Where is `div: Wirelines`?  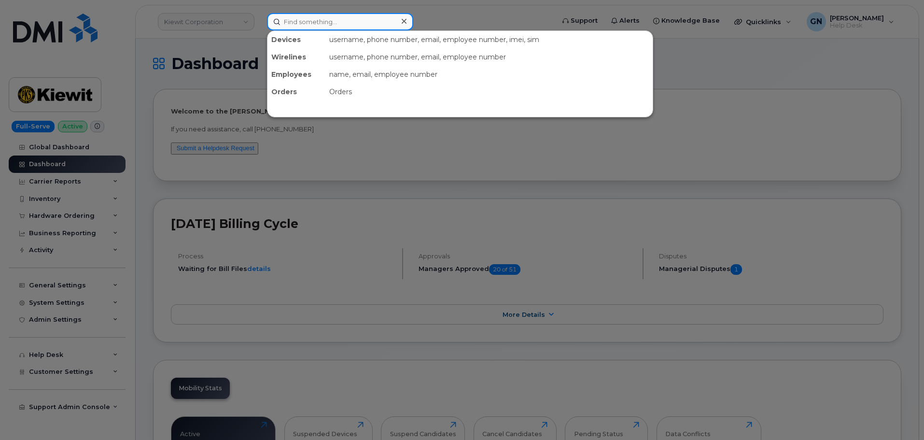
div: Wirelines is located at coordinates (296, 57).